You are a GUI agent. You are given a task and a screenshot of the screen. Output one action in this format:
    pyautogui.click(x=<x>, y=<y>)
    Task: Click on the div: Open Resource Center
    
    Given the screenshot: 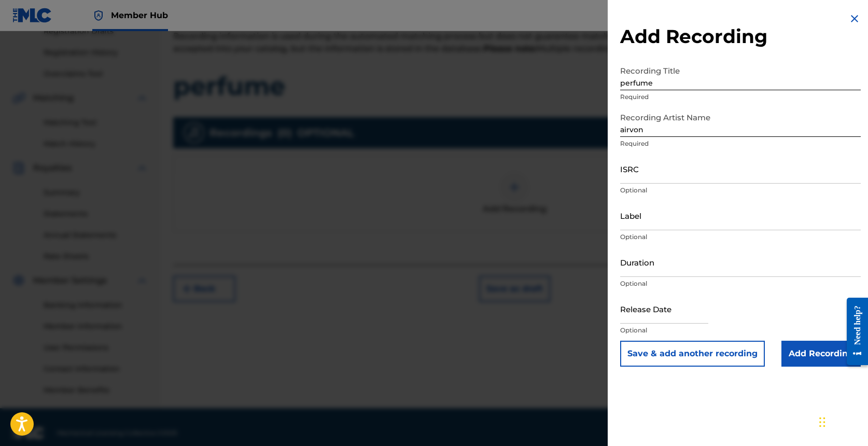 What is the action you would take?
    pyautogui.click(x=18, y=41)
    